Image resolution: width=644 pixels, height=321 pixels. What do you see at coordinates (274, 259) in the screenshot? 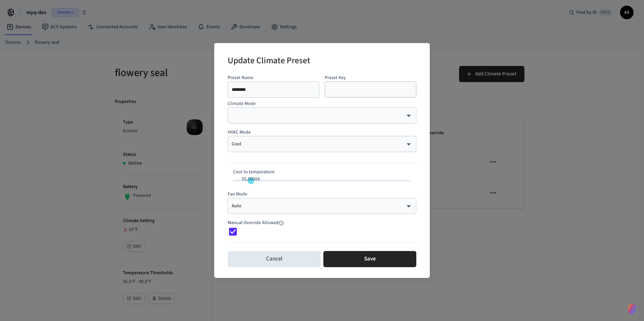
I see `button: Cancel` at bounding box center [274, 259].